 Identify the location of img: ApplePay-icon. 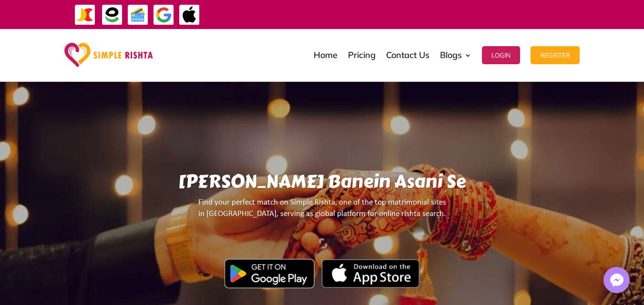
(189, 15).